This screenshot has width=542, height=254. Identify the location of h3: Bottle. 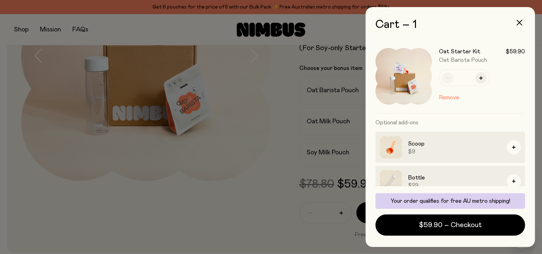
(454, 177).